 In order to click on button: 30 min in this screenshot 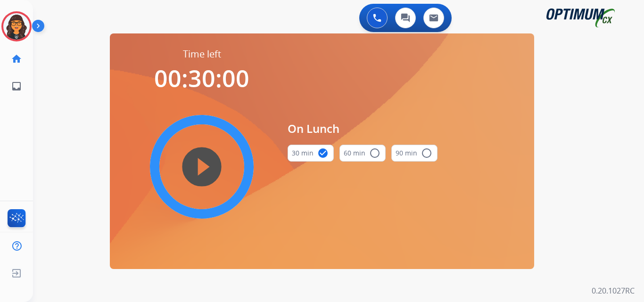, I will do `click(310, 153)`.